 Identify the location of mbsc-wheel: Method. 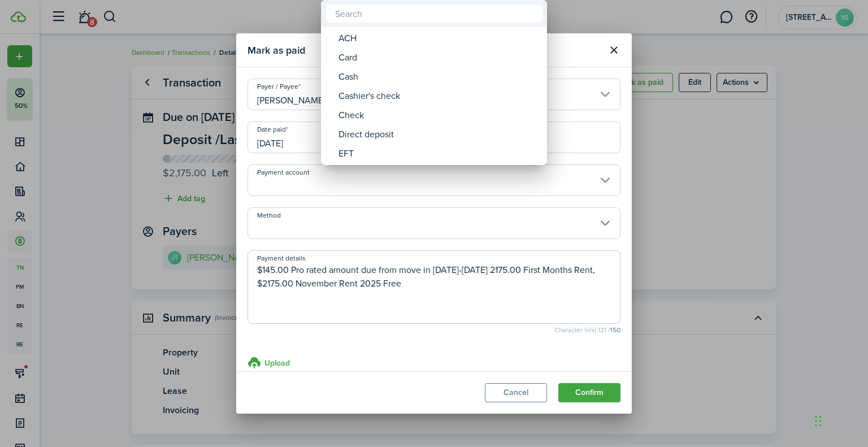
(434, 96).